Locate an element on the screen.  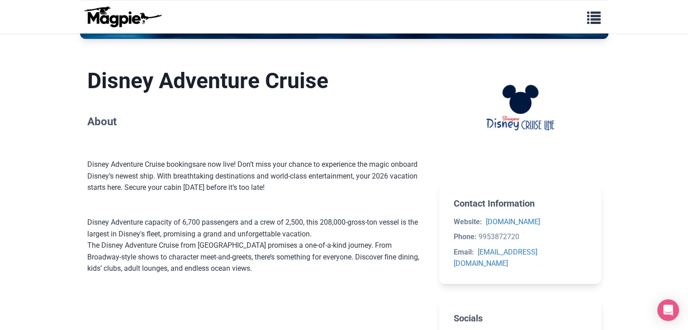
img: logo-ab69f6fb50320c5b225c76a69d11143b.png is located at coordinates (123, 17).